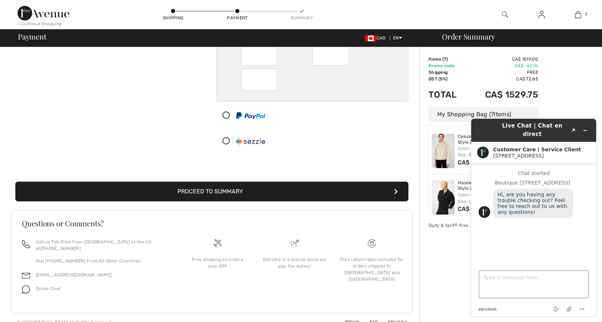 Image resolution: width=602 pixels, height=322 pixels. Describe the element at coordinates (578, 15) in the screenshot. I see `img: My Bag` at that location.